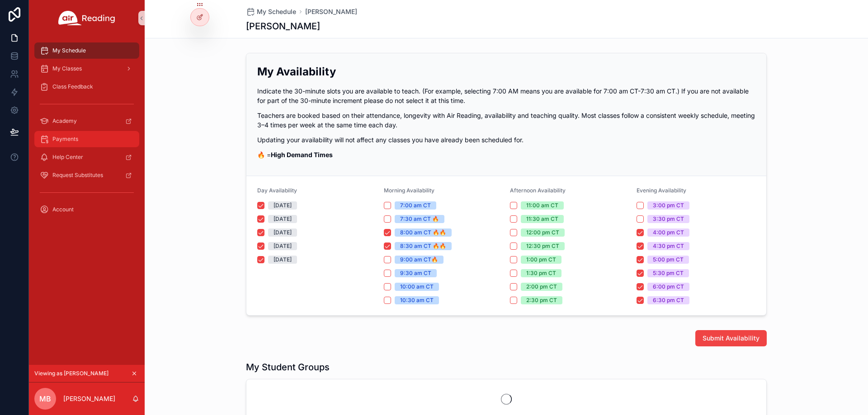 Image resolution: width=868 pixels, height=415 pixels. I want to click on span: Help Center, so click(68, 157).